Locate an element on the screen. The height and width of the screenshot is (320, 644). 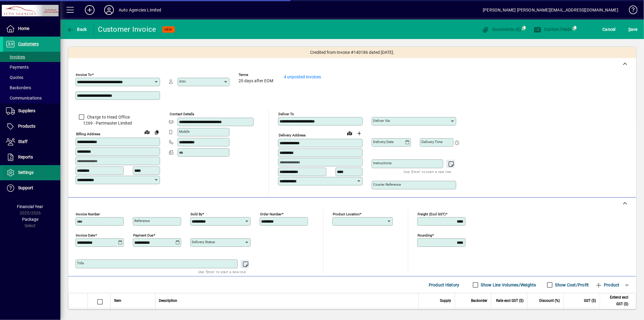
span: Supply is located at coordinates (446, 301).